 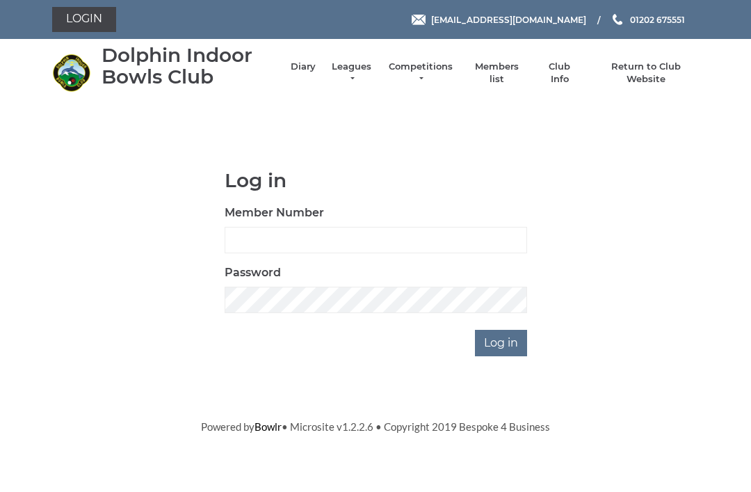 I want to click on a: Competitions, so click(x=421, y=73).